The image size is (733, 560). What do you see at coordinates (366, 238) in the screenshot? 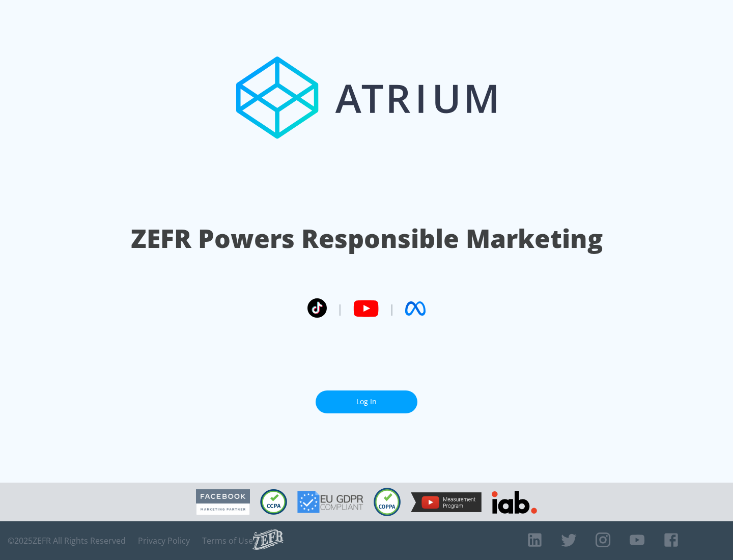
I see `h1: ZEFR Powers Responsible Marketing` at bounding box center [366, 238].